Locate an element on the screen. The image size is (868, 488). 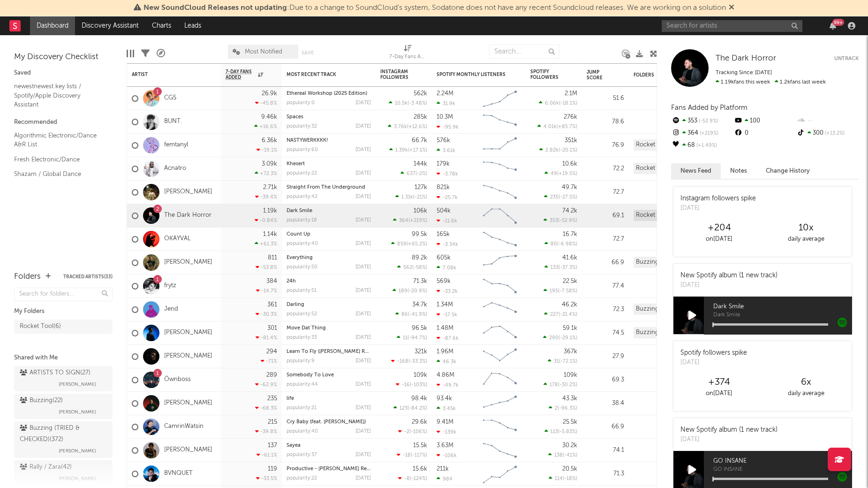
div: 1.34M is located at coordinates (444, 305).